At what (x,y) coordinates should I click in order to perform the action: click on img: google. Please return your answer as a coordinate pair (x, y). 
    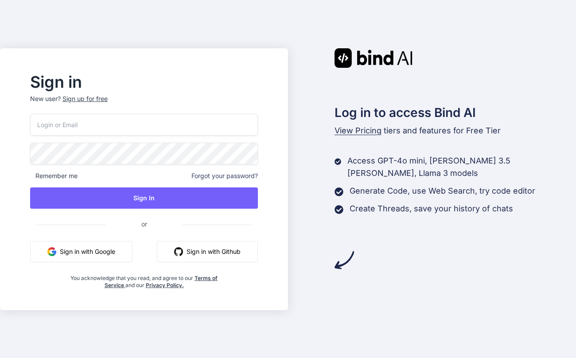
    Looking at the image, I should click on (52, 251).